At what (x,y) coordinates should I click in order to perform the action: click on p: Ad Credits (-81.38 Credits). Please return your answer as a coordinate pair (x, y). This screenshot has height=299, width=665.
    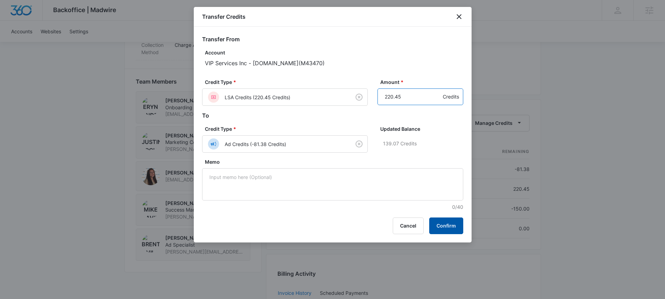
    Looking at the image, I should click on (255, 144).